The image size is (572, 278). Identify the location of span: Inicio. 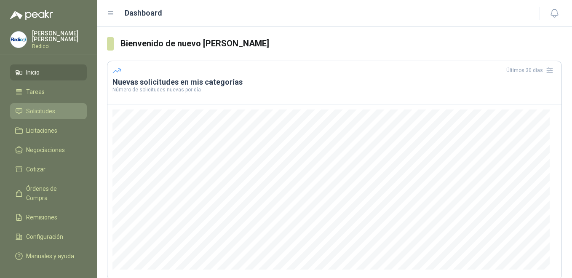
(33, 72).